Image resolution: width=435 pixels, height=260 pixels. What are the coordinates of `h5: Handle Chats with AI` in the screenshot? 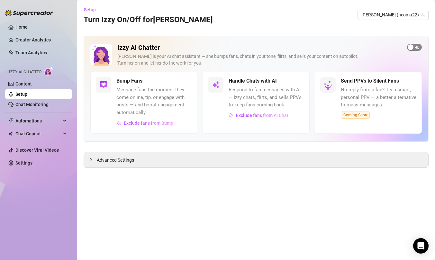 It's located at (253, 81).